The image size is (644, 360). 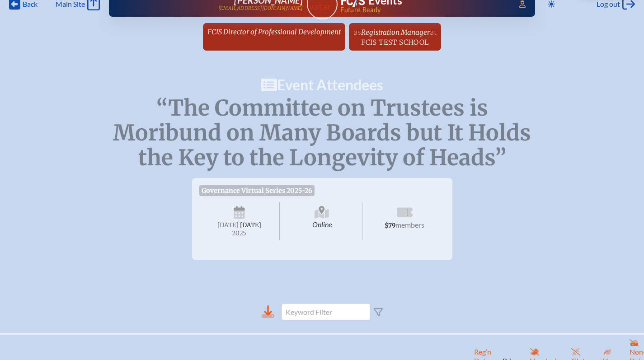 I want to click on input: Keyword Filter, so click(x=326, y=312).